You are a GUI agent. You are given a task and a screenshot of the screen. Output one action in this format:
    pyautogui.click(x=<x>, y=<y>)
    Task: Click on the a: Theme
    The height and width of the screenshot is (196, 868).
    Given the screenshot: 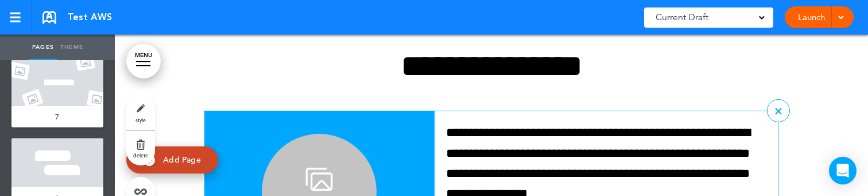 What is the action you would take?
    pyautogui.click(x=72, y=47)
    